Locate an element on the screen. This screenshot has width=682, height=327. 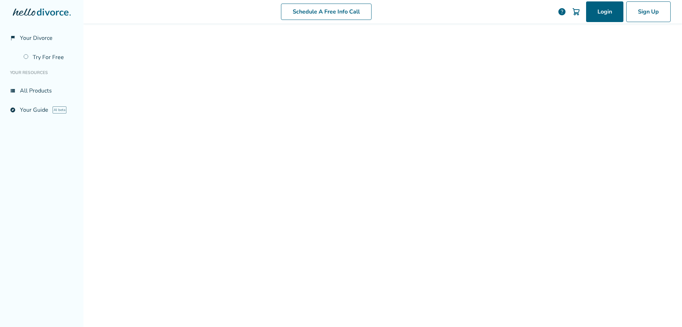
a: Login is located at coordinates (605, 12).